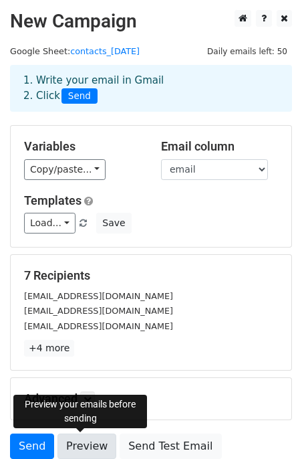  I want to click on h2: New Campaign, so click(151, 21).